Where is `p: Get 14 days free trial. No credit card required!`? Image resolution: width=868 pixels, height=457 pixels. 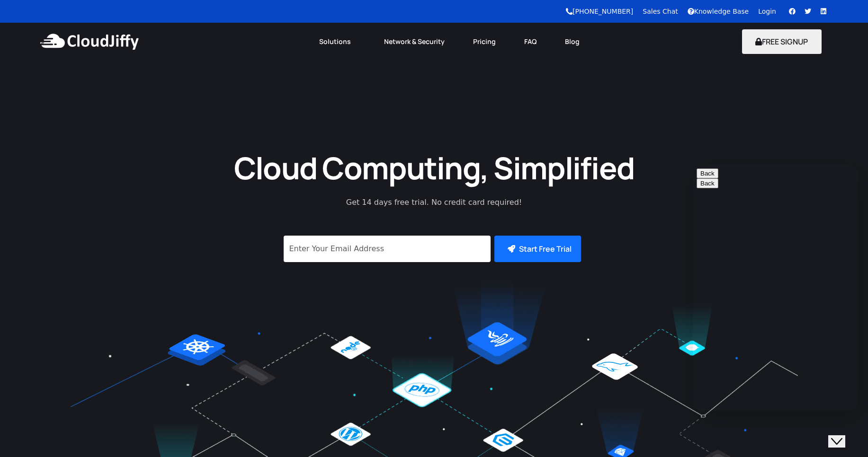
p: Get 14 days free trial. No credit card required! is located at coordinates (434, 203).